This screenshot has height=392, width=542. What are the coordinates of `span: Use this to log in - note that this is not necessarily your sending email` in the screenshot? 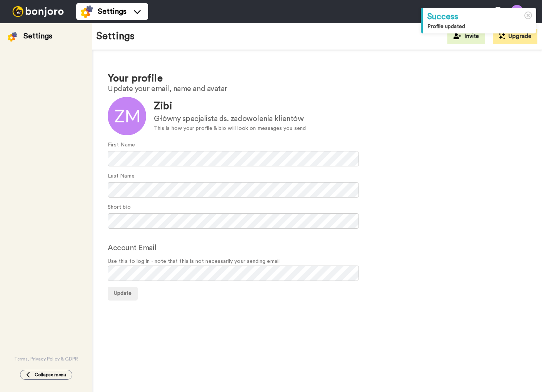 It's located at (317, 261).